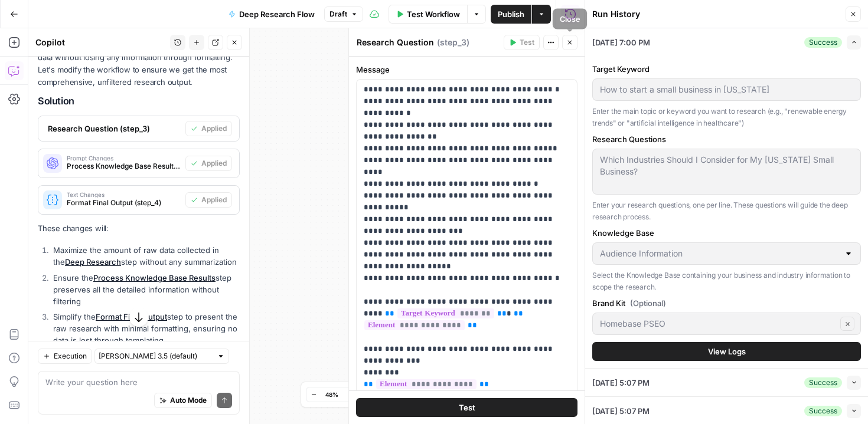  What do you see at coordinates (124, 203) in the screenshot?
I see `span: Format Final Output (step_4)` at bounding box center [124, 203].